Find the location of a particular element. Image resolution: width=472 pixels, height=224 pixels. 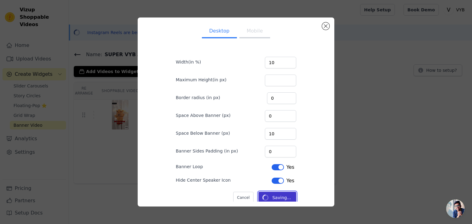

label: Maximum Height(in px) is located at coordinates (201, 80).